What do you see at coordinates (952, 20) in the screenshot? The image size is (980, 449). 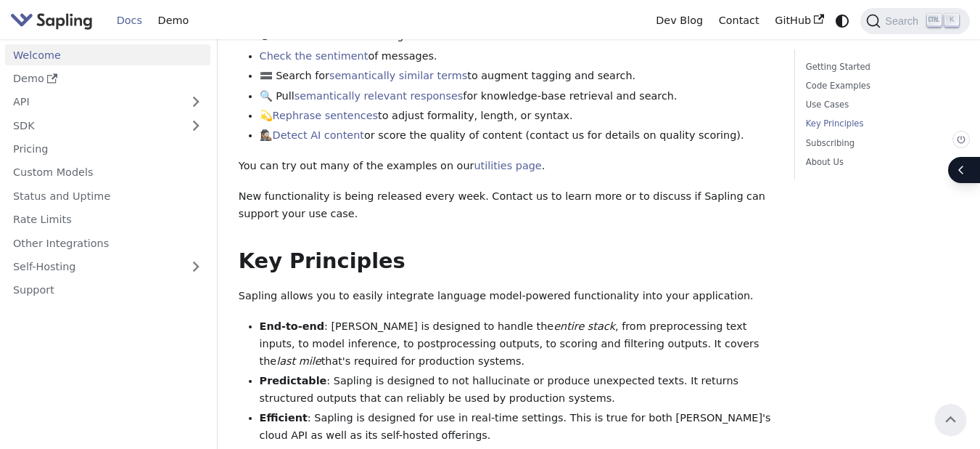 I see `kbd: K` at bounding box center [952, 20].